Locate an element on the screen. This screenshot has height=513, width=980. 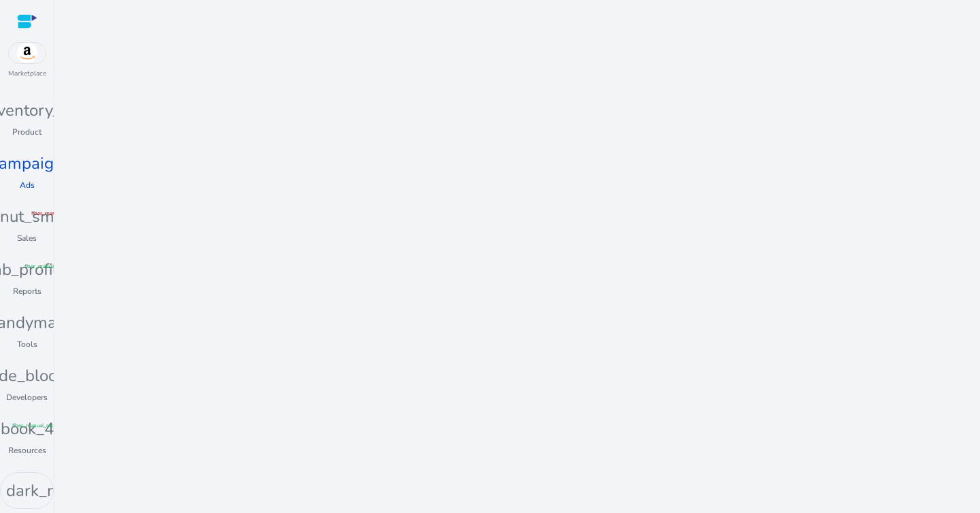
span: book_4 is located at coordinates (27, 428).